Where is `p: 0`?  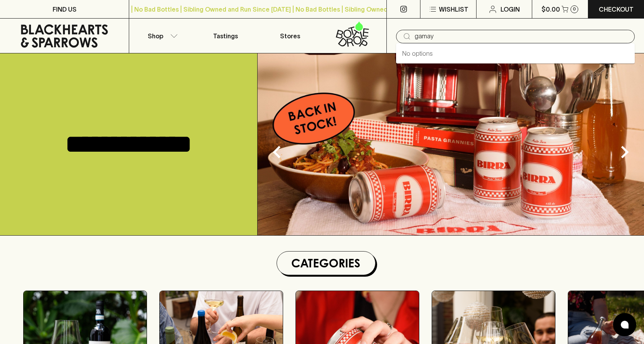 p: 0 is located at coordinates (574, 9).